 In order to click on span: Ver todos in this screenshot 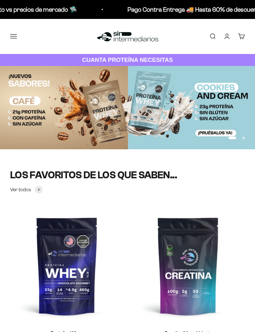, I will do `click(20, 189)`.